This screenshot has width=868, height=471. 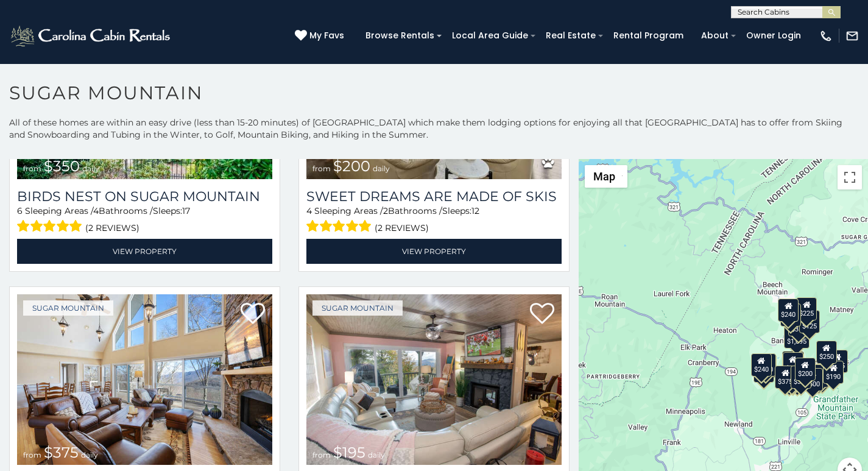 What do you see at coordinates (327, 36) in the screenshot?
I see `span: My Favs` at bounding box center [327, 36].